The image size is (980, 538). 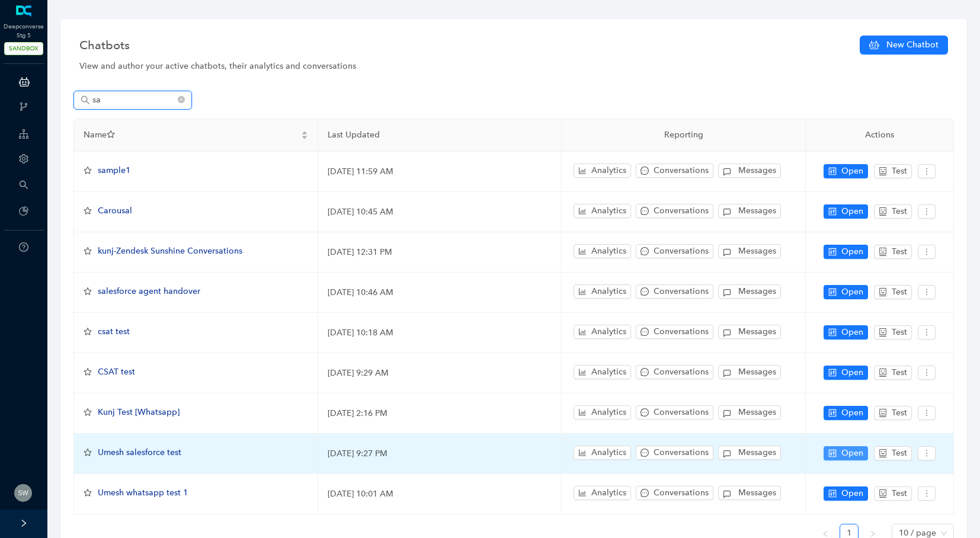 What do you see at coordinates (683, 135) in the screenshot?
I see `th: Reporting` at bounding box center [683, 135].